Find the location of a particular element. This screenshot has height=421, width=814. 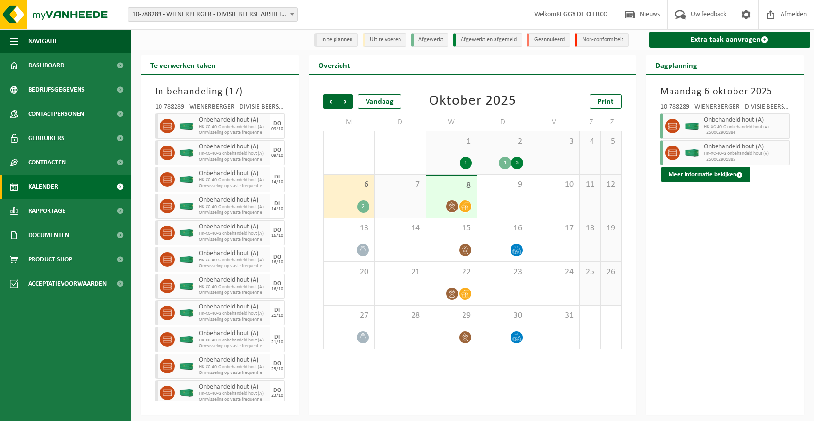

span: Product Shop is located at coordinates (50, 259).